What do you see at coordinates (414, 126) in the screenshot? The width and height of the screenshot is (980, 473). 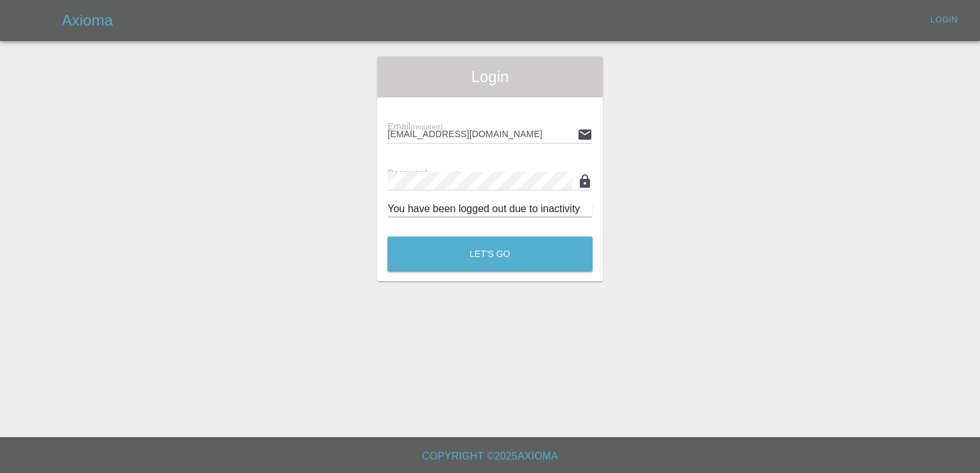 I see `span: Email` at bounding box center [414, 126].